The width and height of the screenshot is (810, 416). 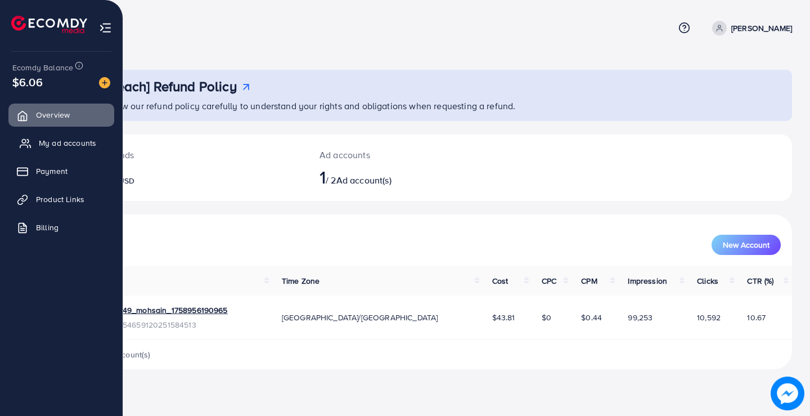 I want to click on span: 10.67, so click(x=756, y=317).